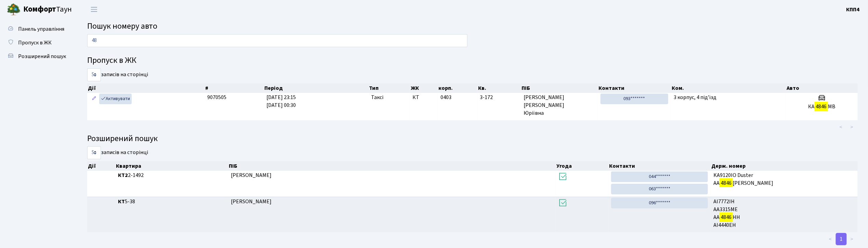 The height and width of the screenshot is (248, 868). I want to click on th: Авто, so click(822, 89).